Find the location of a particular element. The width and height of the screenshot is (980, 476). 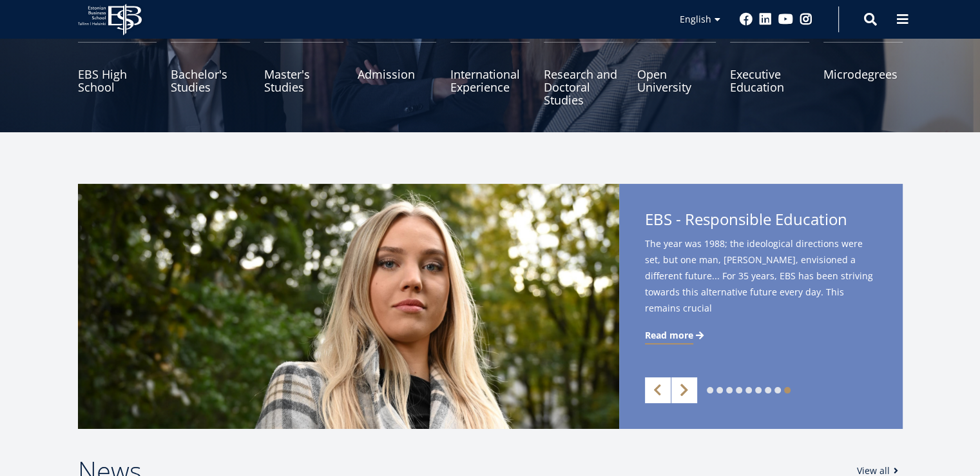

a: Open University is located at coordinates (676, 74).